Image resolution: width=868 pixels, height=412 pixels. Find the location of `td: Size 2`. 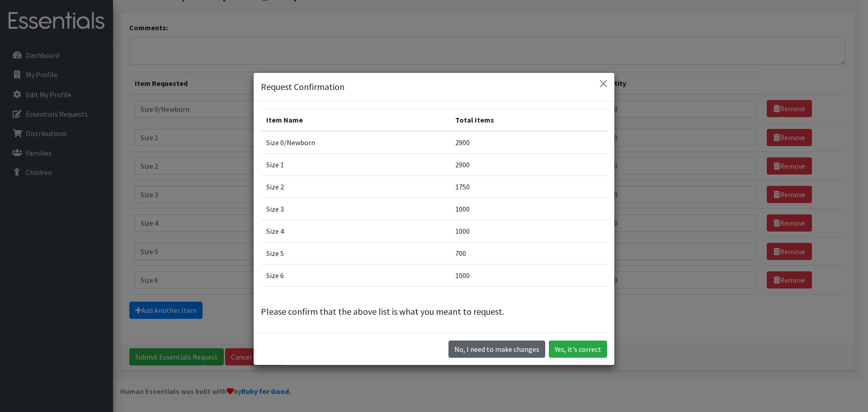

td: Size 2 is located at coordinates (355, 186).